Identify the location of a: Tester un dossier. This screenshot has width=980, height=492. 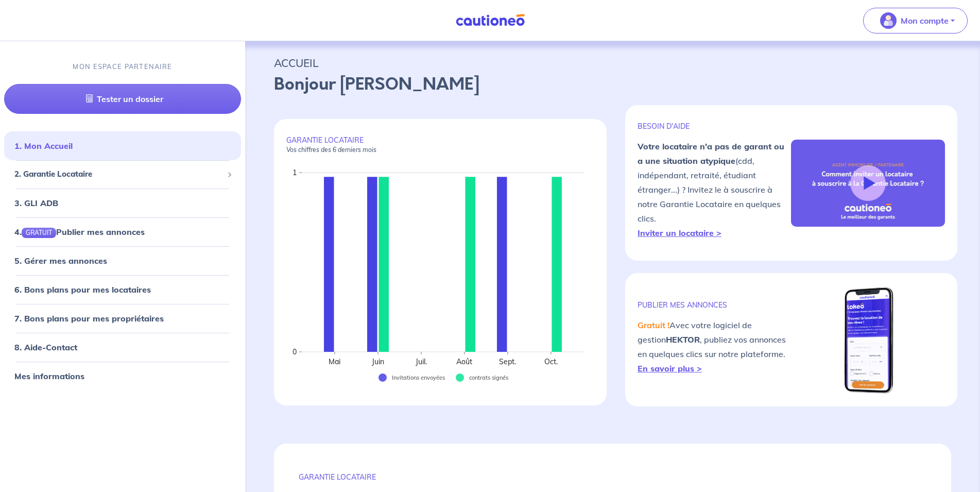
(122, 99).